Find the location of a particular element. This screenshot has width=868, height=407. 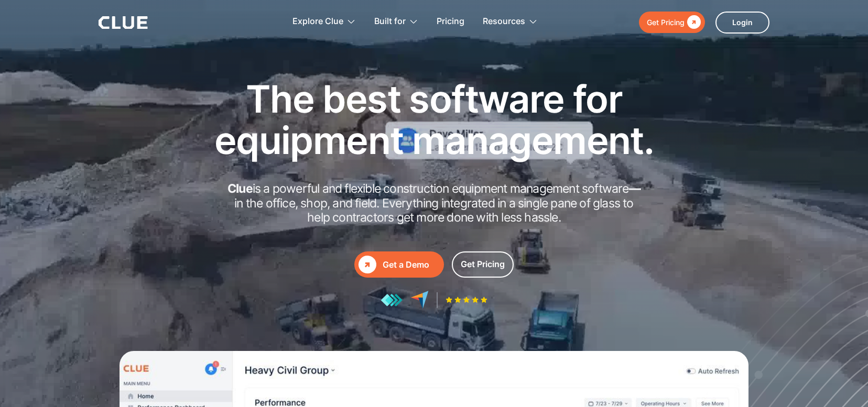

img: Five-star rating icon is located at coordinates (466, 300).